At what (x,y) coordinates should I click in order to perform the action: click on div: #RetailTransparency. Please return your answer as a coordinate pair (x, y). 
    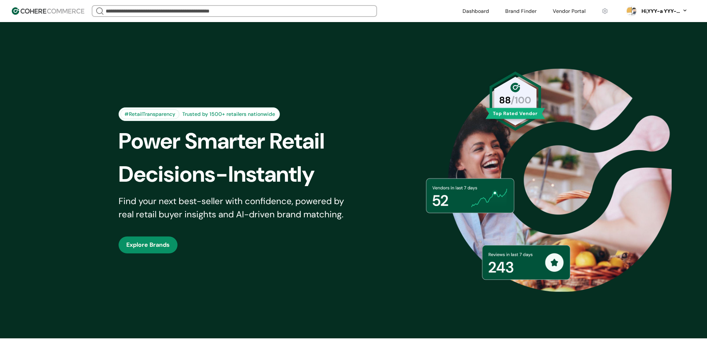
    Looking at the image, I should click on (150, 114).